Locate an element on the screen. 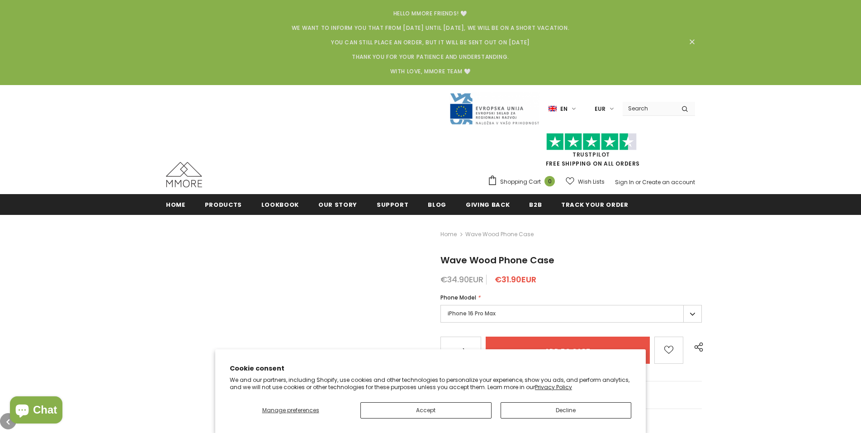  span: Manage preferences is located at coordinates (291, 410).